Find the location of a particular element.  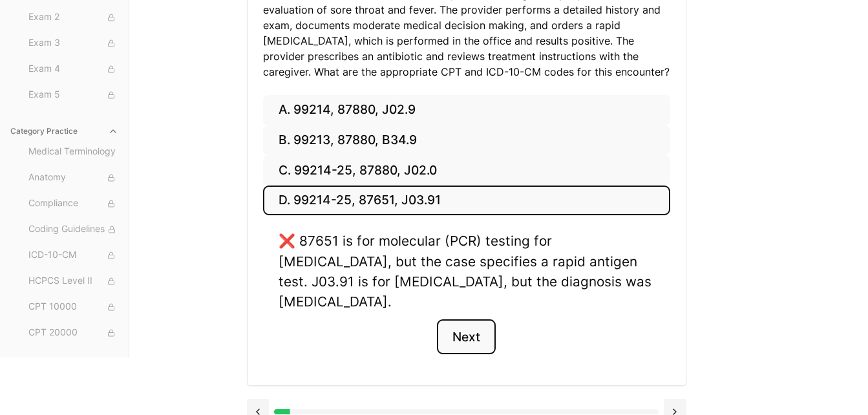

button: ICD-10-CM is located at coordinates (73, 255).